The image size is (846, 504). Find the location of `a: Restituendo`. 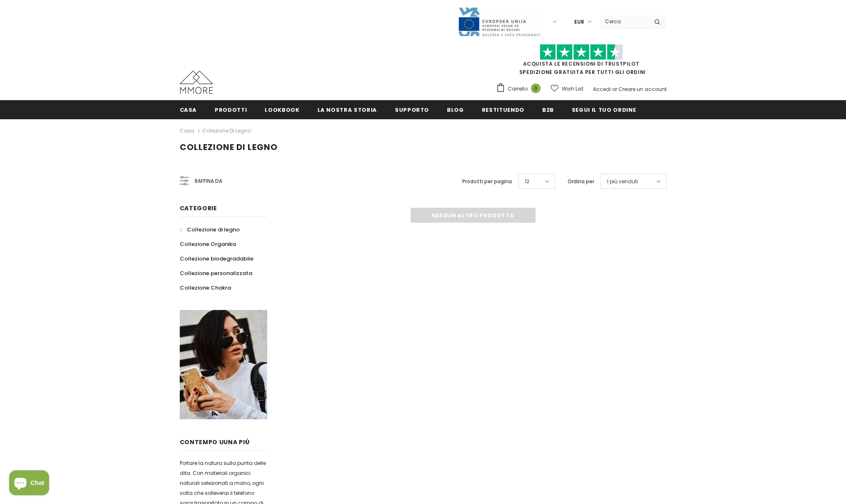

a: Restituendo is located at coordinates (503, 110).